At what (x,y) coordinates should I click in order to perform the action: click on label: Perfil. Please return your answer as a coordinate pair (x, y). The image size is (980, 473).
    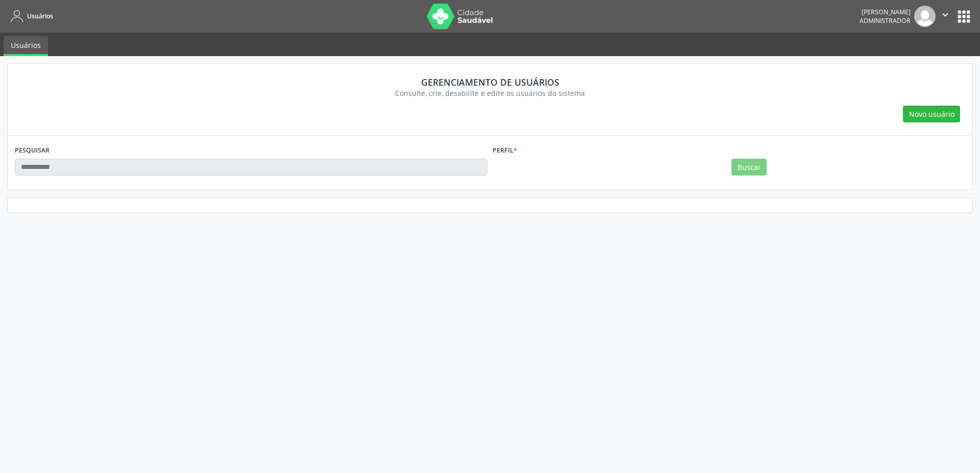
    Looking at the image, I should click on (505, 150).